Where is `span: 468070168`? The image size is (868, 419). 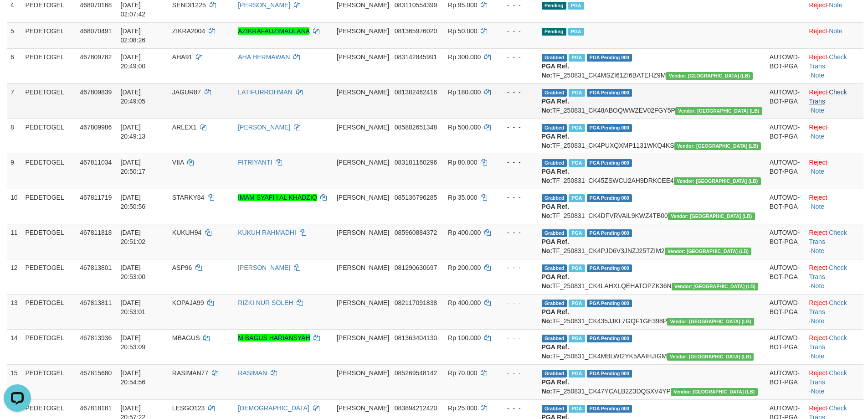
span: 468070168 is located at coordinates (95, 5).